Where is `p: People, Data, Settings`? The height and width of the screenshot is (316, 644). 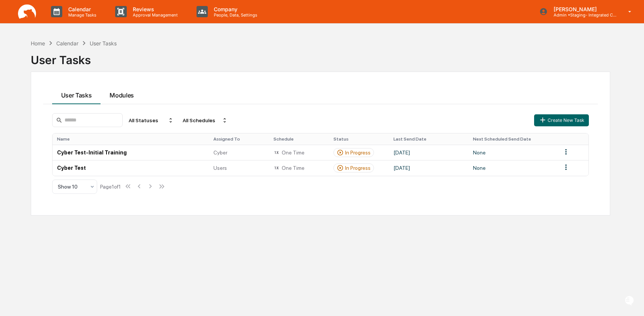 p: People, Data, Settings is located at coordinates (234, 15).